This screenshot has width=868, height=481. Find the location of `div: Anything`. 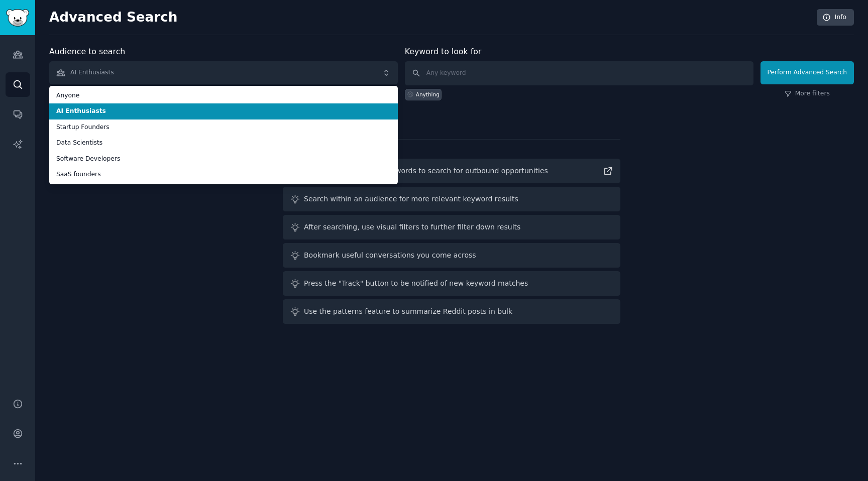

div: Anything is located at coordinates (428, 94).